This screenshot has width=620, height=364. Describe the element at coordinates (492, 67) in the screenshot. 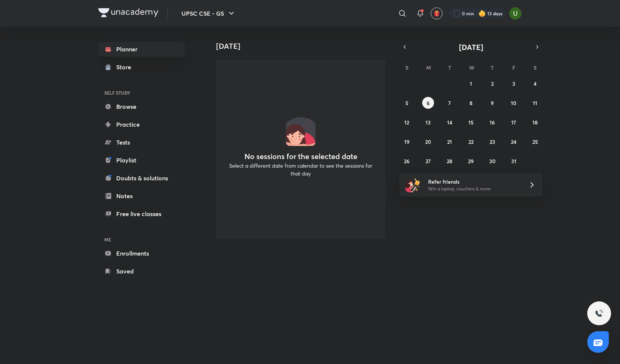

I see `abbr: Thursday` at that location.